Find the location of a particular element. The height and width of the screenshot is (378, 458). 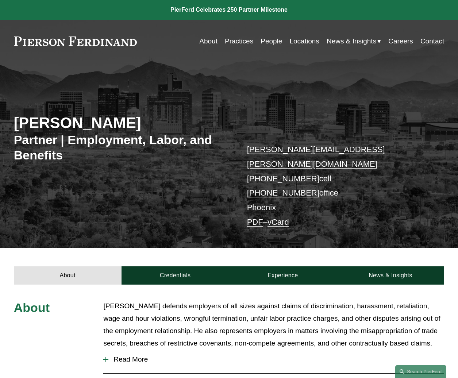

a: Credentials is located at coordinates (175, 276).